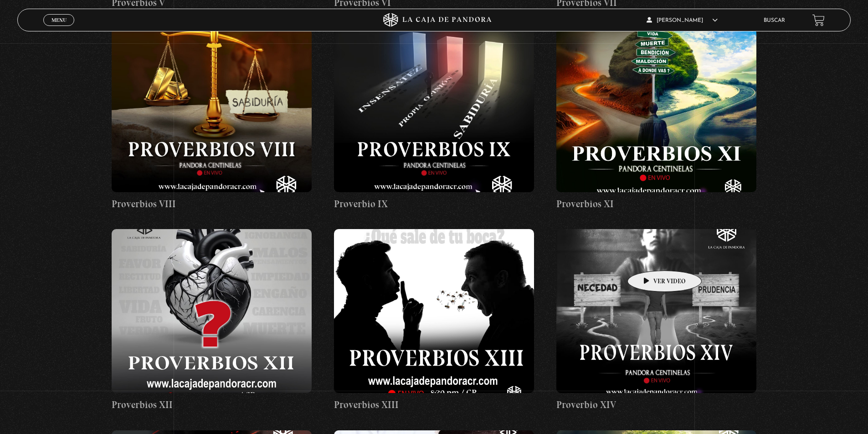  What do you see at coordinates (656, 405) in the screenshot?
I see `h4: Proverbio XIV` at bounding box center [656, 405].